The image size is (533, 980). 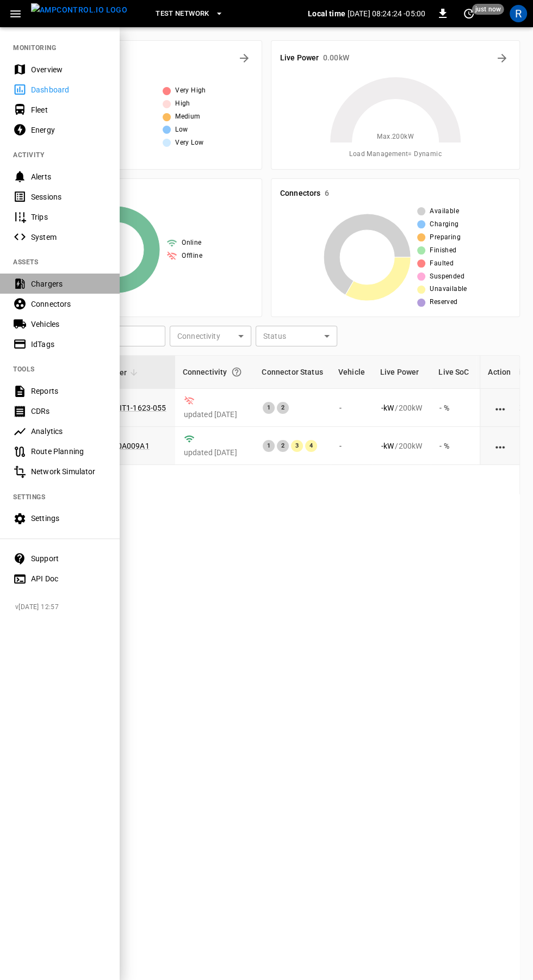 What do you see at coordinates (68, 217) in the screenshot?
I see `div: Trips` at bounding box center [68, 217].